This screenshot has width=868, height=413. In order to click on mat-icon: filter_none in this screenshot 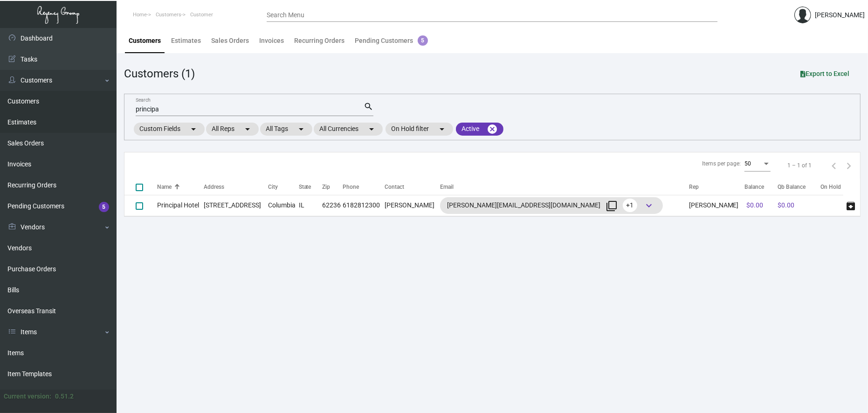, I will do `click(611, 206)`.